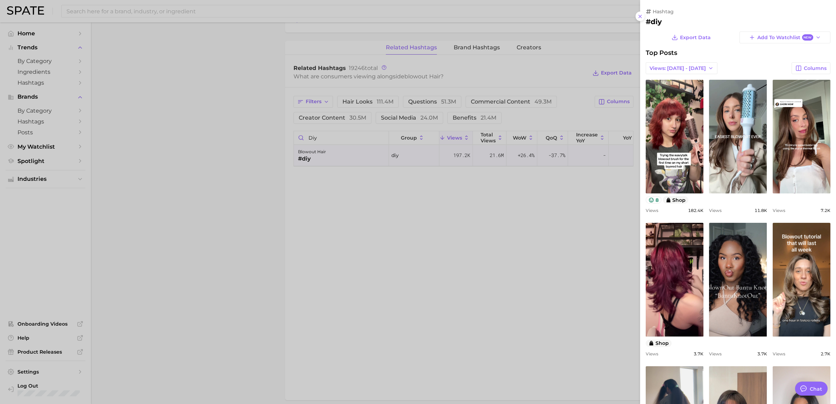  Describe the element at coordinates (784, 37) in the screenshot. I see `button: Add to WatchlistNew` at that location.